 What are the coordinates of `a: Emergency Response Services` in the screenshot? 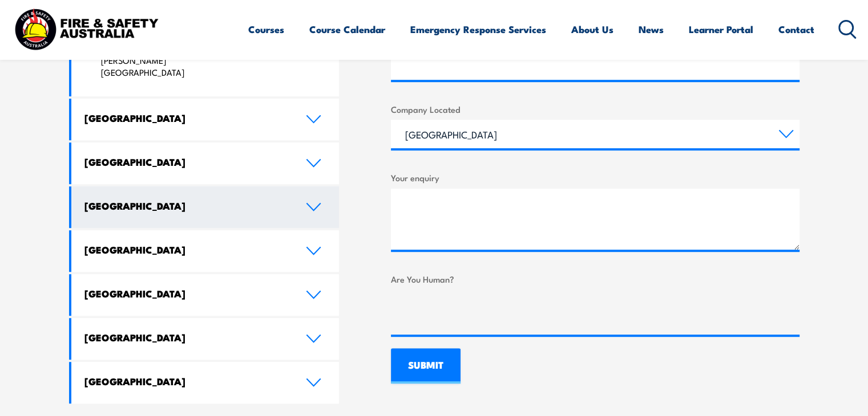 It's located at (479, 29).